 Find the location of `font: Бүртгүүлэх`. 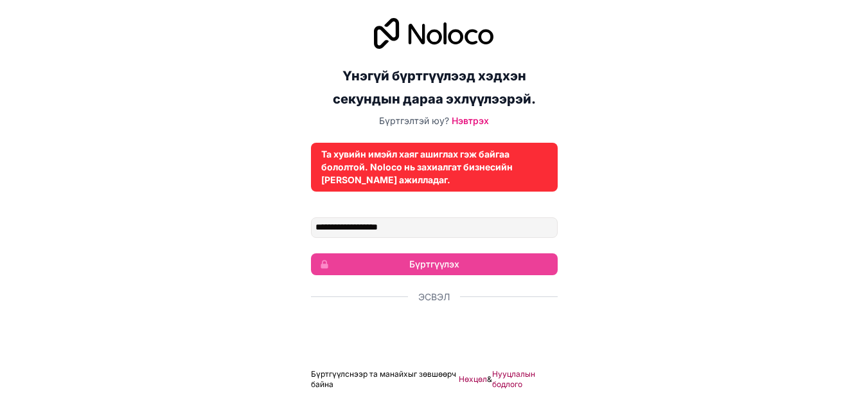

font: Бүртгүүлэх is located at coordinates (434, 263).